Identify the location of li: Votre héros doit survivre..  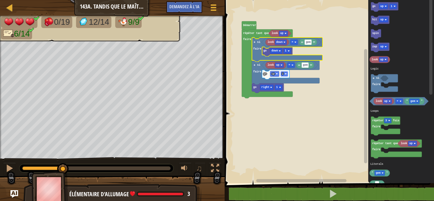
(19, 22).